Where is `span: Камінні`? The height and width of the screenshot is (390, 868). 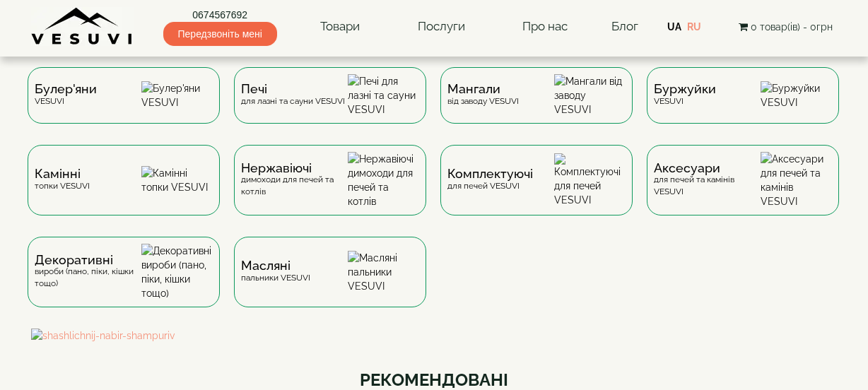 span: Камінні is located at coordinates (62, 174).